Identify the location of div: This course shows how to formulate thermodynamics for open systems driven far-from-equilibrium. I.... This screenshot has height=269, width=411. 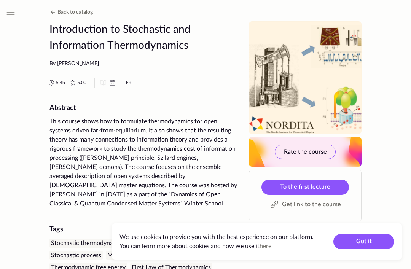
(145, 163).